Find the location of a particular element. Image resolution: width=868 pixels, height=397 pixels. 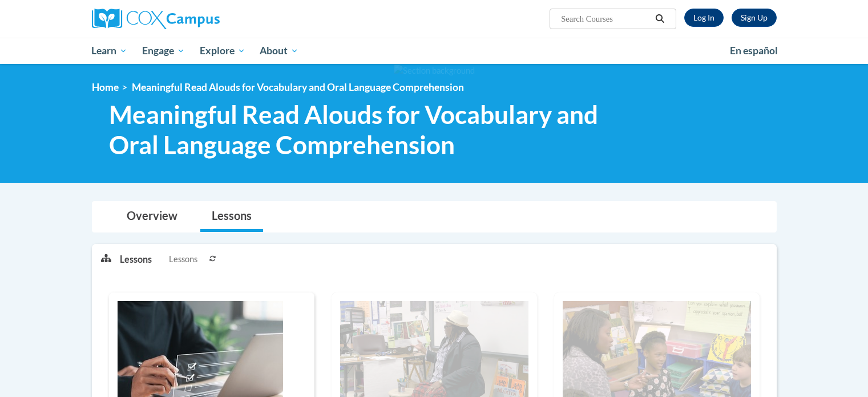

img: Cox Campus is located at coordinates (156, 19).